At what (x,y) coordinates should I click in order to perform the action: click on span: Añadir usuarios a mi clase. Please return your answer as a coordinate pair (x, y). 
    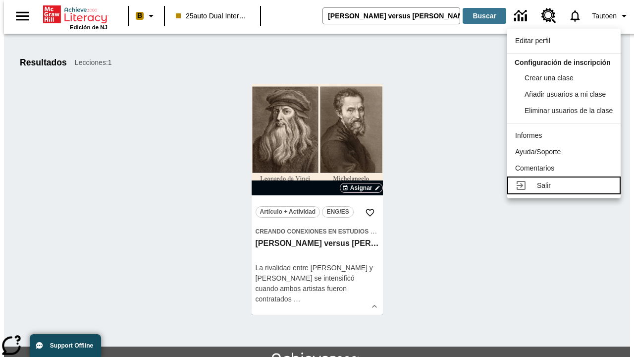
    Looking at the image, I should click on (565, 94).